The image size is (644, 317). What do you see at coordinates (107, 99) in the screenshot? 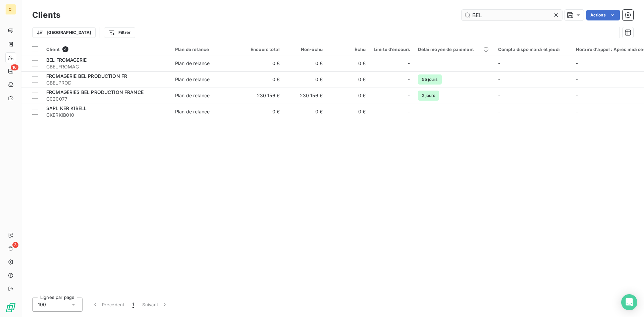
I see `span: C020077` at bounding box center [107, 99].